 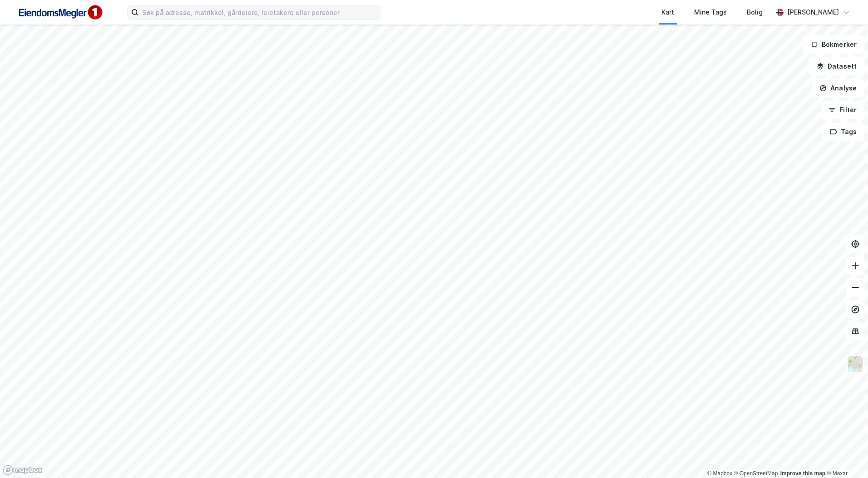 I want to click on button: Datasett, so click(x=837, y=67).